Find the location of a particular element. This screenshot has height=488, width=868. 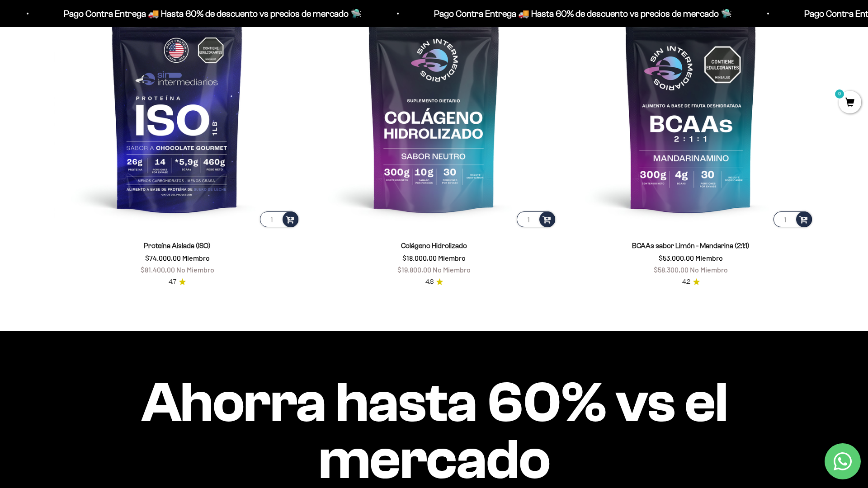

a: 0 is located at coordinates (850, 103).